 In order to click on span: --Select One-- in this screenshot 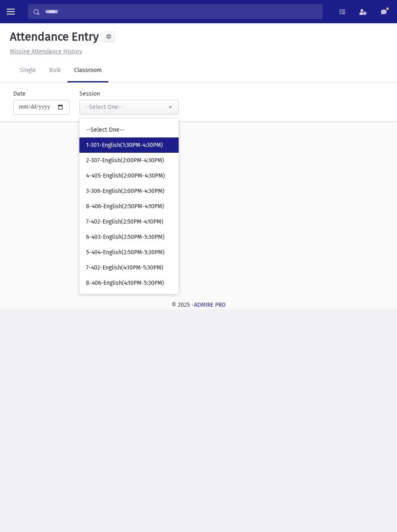, I will do `click(105, 130)`.